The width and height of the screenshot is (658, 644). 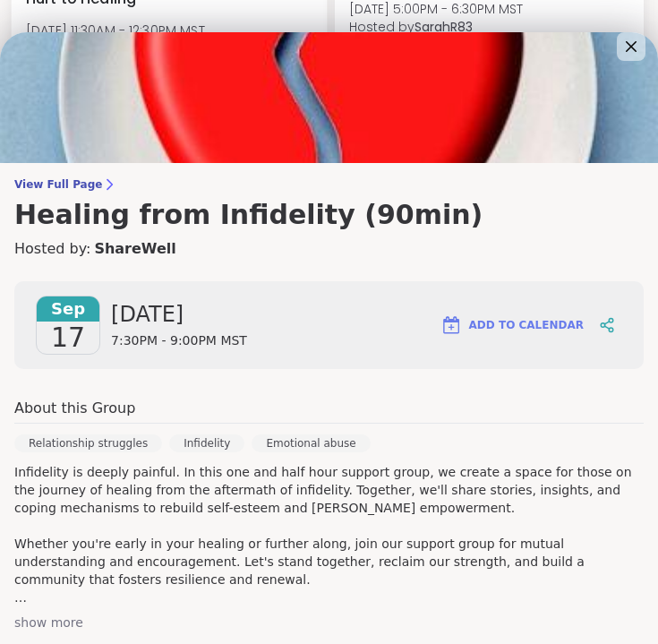 What do you see at coordinates (329, 622) in the screenshot?
I see `div: show more` at bounding box center [329, 622].